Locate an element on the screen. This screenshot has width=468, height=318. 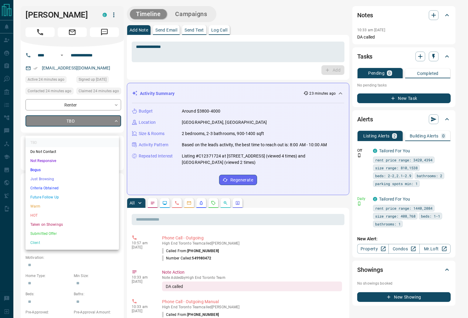
li: Future Follow Up is located at coordinates (72, 197).